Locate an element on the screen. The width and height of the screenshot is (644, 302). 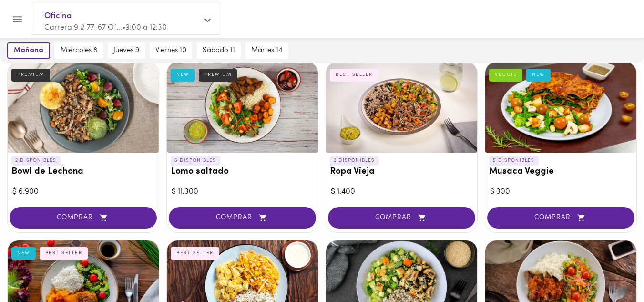
span: Carrera 9 # 77-67 Of... • 9:00 a 12:30 is located at coordinates (106, 27).